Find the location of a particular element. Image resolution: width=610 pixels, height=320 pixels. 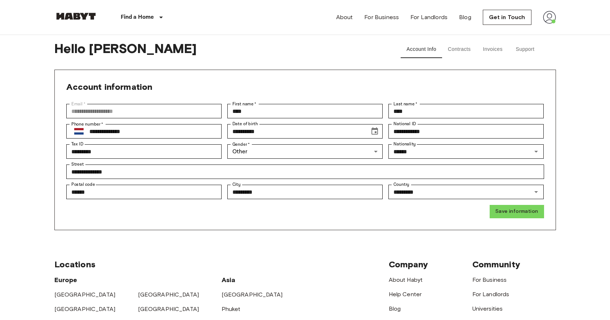

div: Email is located at coordinates (144, 111).